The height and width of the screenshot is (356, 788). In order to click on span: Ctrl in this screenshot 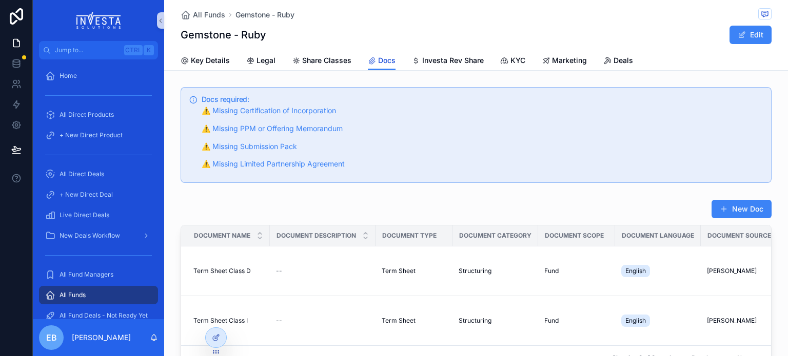, I will do `click(133, 50)`.